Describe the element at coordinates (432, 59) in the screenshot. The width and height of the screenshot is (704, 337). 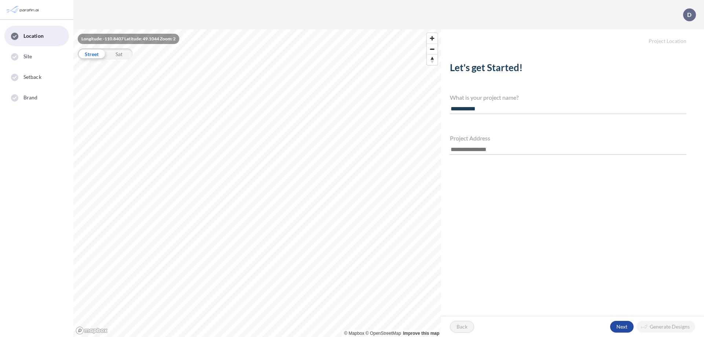
I see `button: Reset bearing to north` at that location.